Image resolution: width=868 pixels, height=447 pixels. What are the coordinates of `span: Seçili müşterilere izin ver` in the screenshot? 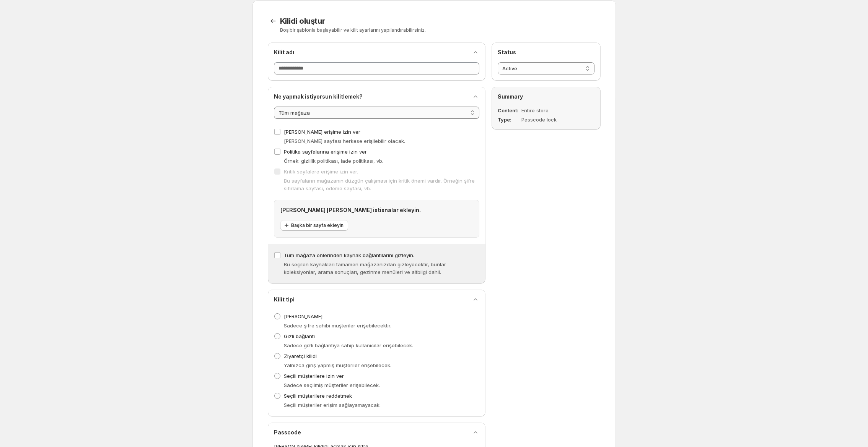 It's located at (314, 376).